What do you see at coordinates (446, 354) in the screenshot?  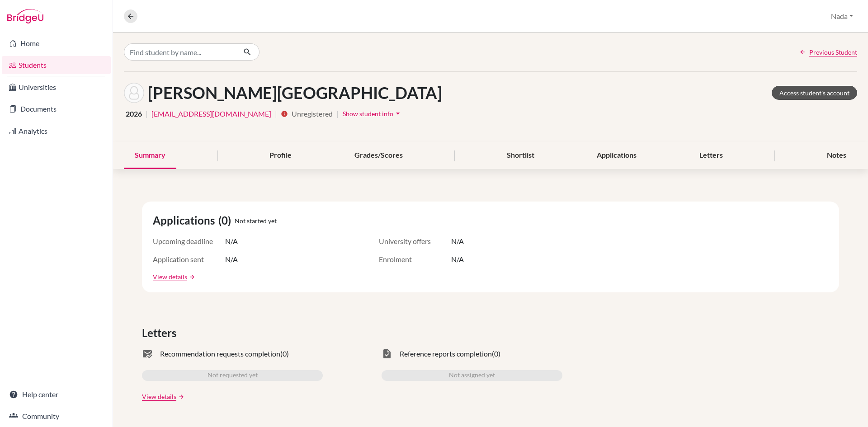 I see `span: Reference reports completion` at bounding box center [446, 354].